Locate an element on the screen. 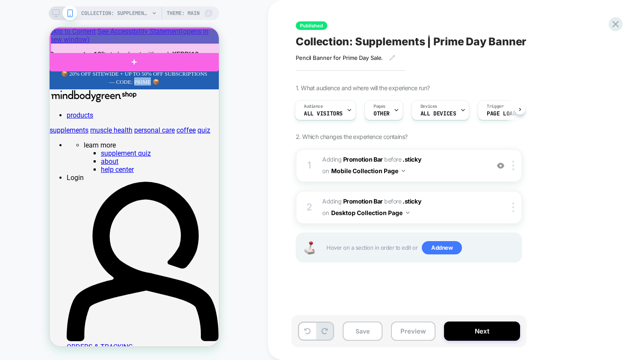  div: ORDERS & TRACKING is located at coordinates (93, 319).